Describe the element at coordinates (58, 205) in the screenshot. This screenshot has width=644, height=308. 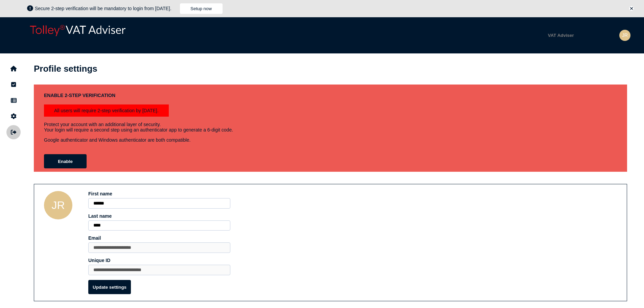
I see `div: JR` at that location.